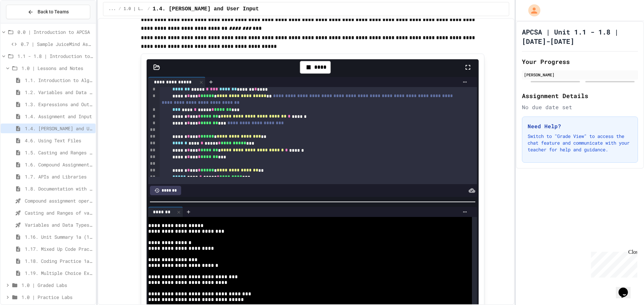  What do you see at coordinates (580, 96) in the screenshot?
I see `h2: Assignment Details` at bounding box center [580, 96].